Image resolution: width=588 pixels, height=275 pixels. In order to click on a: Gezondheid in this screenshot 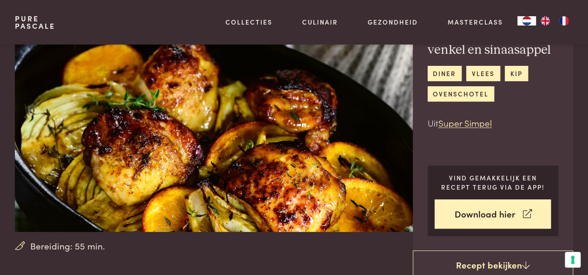, I will do `click(392, 22)`.